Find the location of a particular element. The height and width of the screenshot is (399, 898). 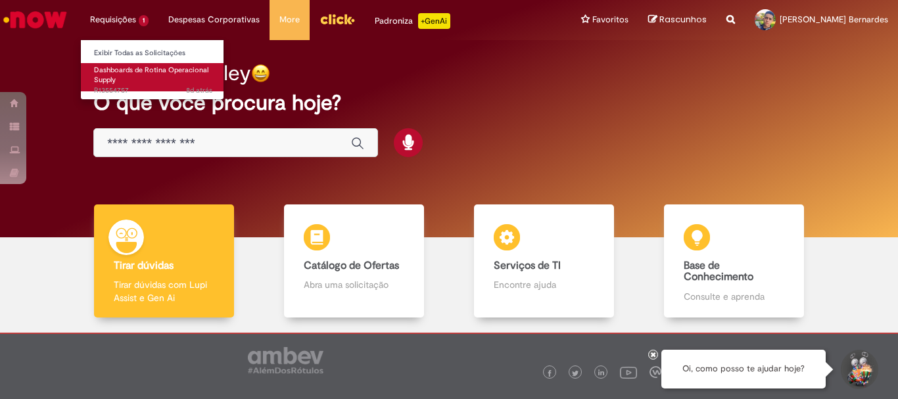

p: Tirar dúvidas com Lupi Assist e Gen Ai is located at coordinates (164, 291).